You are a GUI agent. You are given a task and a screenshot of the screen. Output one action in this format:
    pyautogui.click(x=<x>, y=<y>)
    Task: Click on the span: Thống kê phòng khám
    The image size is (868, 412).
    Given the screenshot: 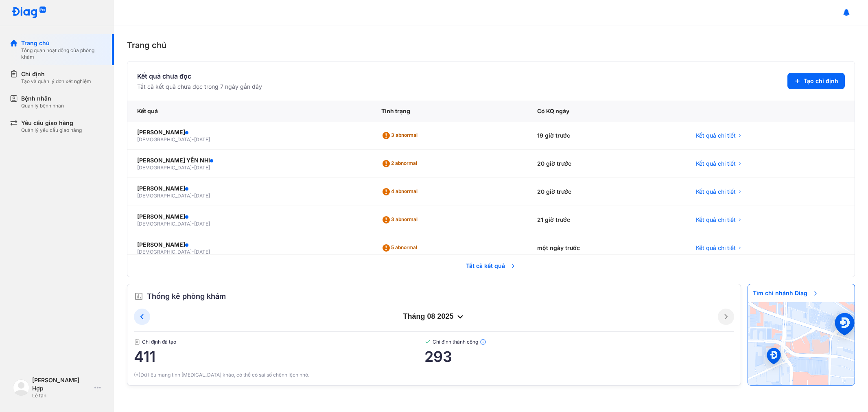 What is the action you would take?
    pyautogui.click(x=187, y=296)
    